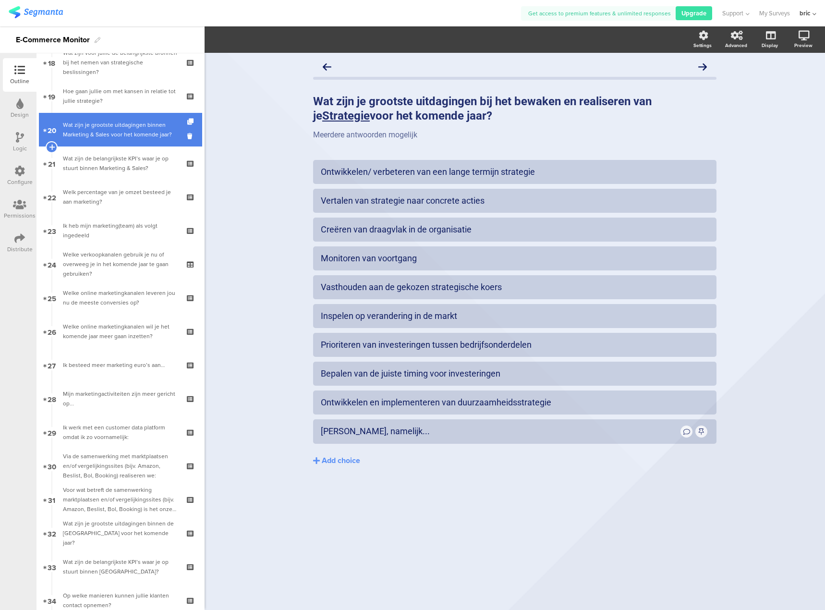 The width and height of the screenshot is (825, 610). What do you see at coordinates (20, 115) in the screenshot?
I see `div: Design` at bounding box center [20, 115].